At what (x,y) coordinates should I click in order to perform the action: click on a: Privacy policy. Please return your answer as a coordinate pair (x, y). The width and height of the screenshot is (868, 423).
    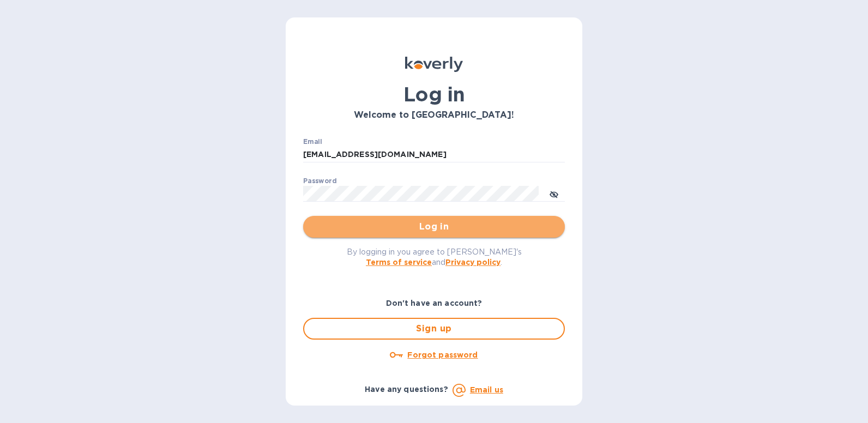
    Looking at the image, I should click on (473, 262).